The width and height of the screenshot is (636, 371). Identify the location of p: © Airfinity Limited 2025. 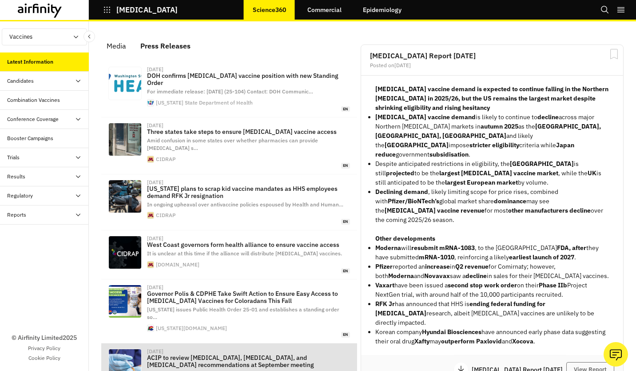
(44, 337).